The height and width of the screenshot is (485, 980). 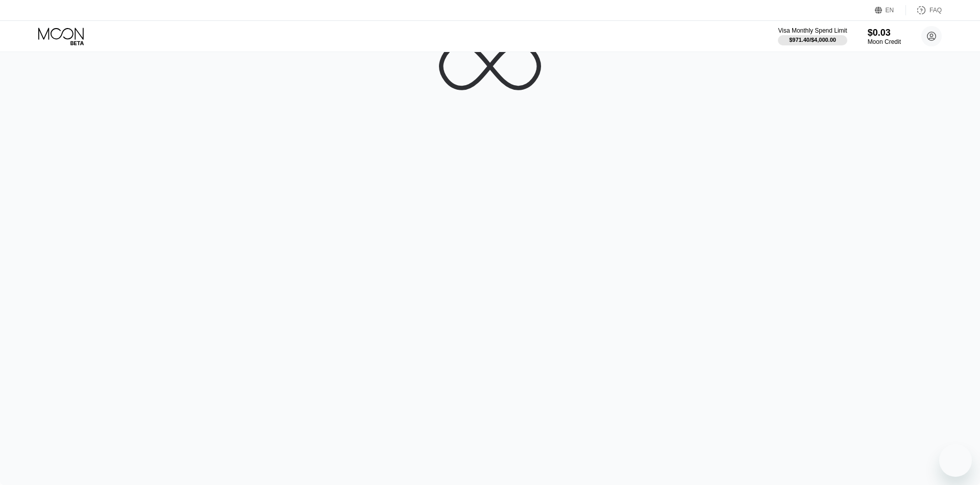 What do you see at coordinates (884, 32) in the screenshot?
I see `div: $0.03` at bounding box center [884, 32].